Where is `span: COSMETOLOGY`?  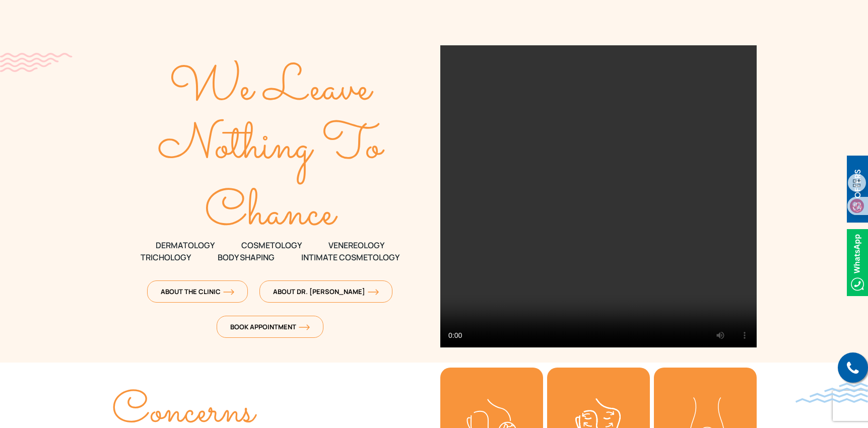 span: COSMETOLOGY is located at coordinates (272, 245).